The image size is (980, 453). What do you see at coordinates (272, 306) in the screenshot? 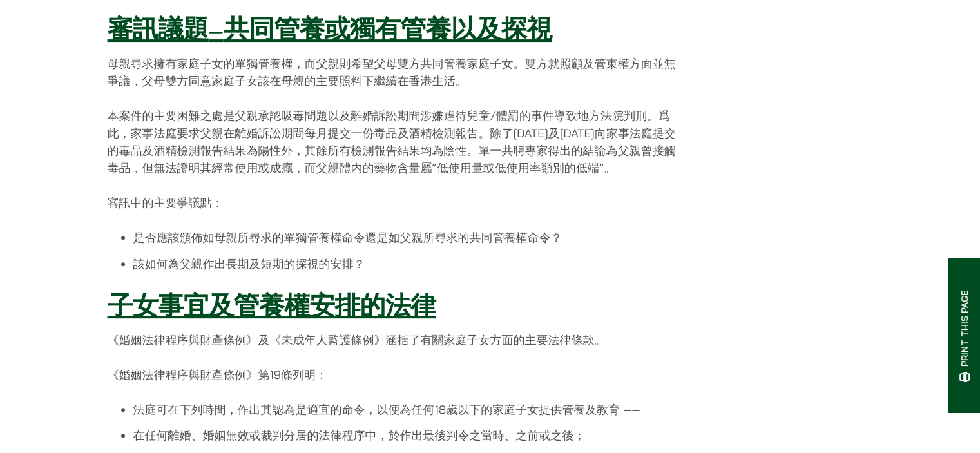
I see `u: 子女事宜及管養權安排的法律` at bounding box center [272, 306].